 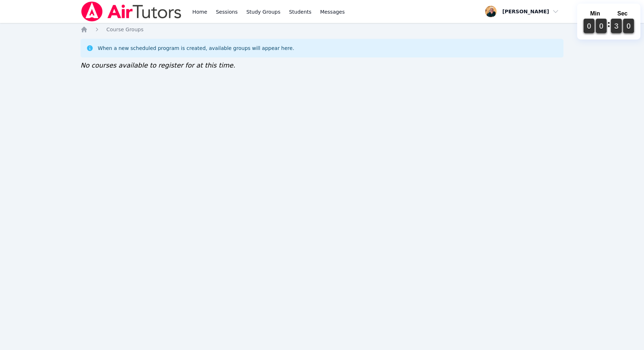 I want to click on span: Messages, so click(x=333, y=12).